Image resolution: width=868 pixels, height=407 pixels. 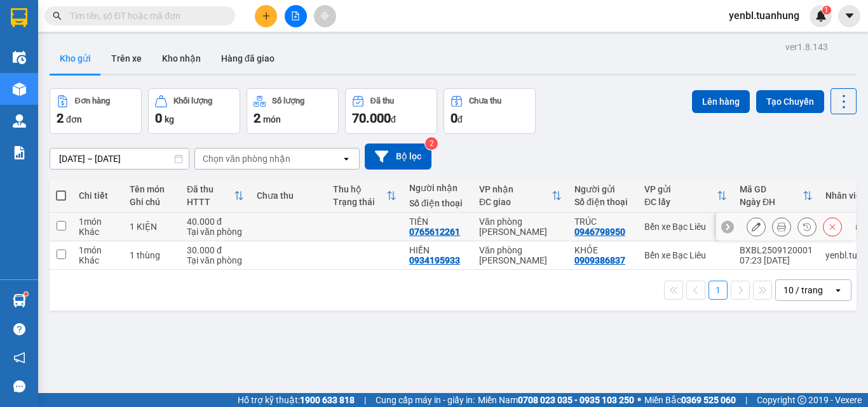 I want to click on div: 1 KIỆN, so click(x=152, y=227).